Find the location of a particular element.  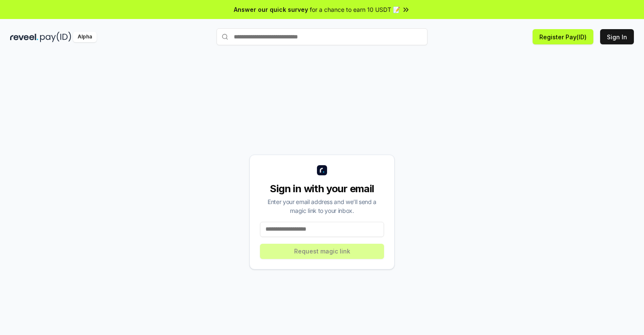

div: Alpha is located at coordinates (85, 37).